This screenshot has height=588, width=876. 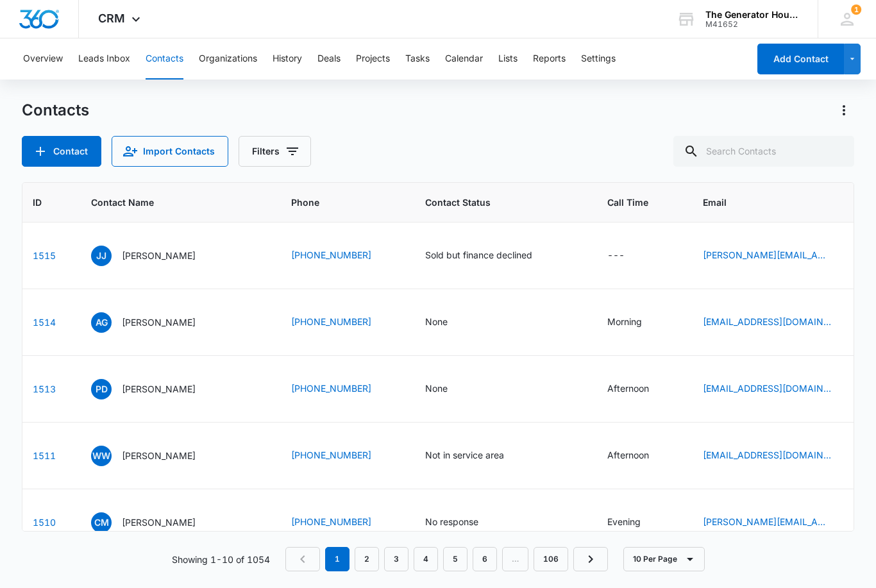 I want to click on input: Search Contacts, so click(x=764, y=151).